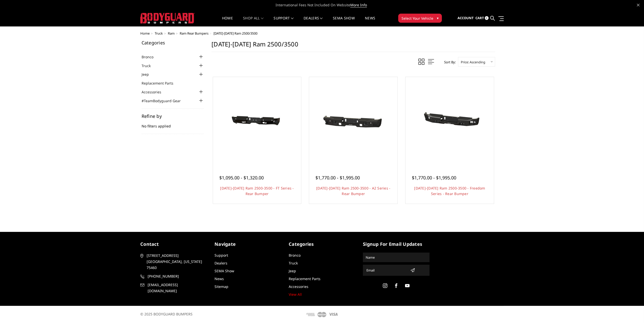  What do you see at coordinates (417, 18) in the screenshot?
I see `span: Select Your Vehicle` at bounding box center [417, 18].